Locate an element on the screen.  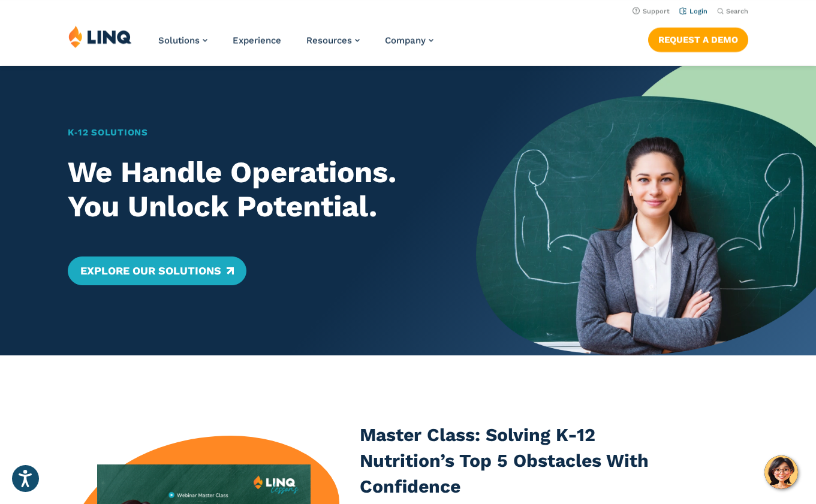
a: Company is located at coordinates (409, 40).